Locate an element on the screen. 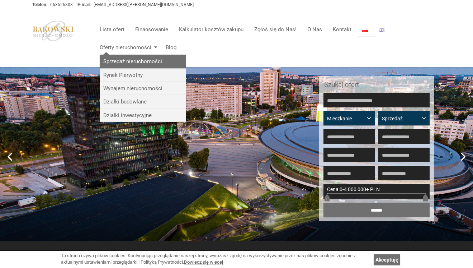 The width and height of the screenshot is (473, 268). span: 4 000 000+ PLN is located at coordinates (362, 189).